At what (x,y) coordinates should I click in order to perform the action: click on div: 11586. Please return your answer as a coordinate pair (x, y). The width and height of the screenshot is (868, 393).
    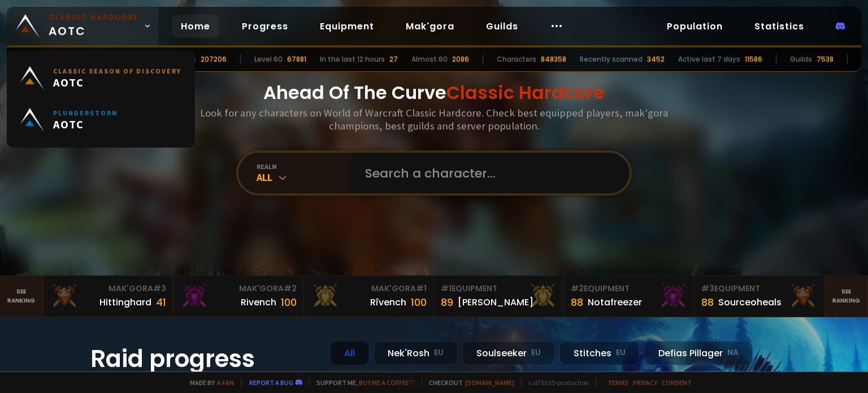
    Looking at the image, I should click on (754, 60).